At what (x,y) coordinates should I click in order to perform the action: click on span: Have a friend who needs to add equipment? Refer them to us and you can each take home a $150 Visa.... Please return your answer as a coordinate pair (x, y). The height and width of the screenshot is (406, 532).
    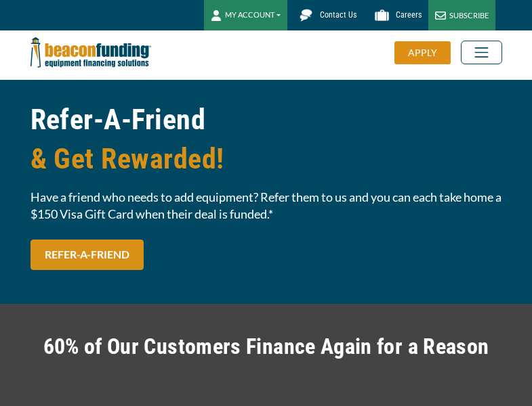
    Looking at the image, I should click on (266, 206).